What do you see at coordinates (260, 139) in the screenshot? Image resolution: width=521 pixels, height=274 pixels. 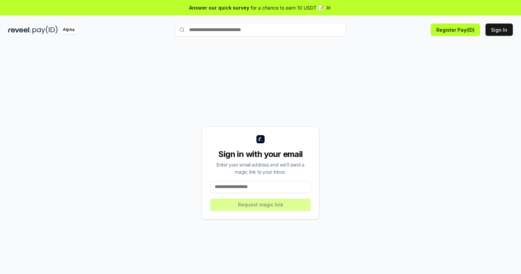 I see `img: logo_small` at bounding box center [260, 139].